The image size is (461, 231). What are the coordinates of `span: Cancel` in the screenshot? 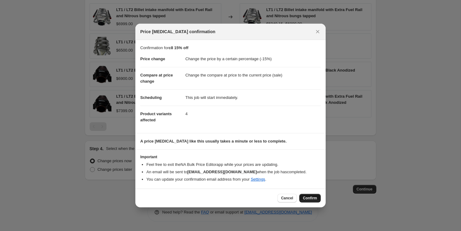 It's located at (287, 198).